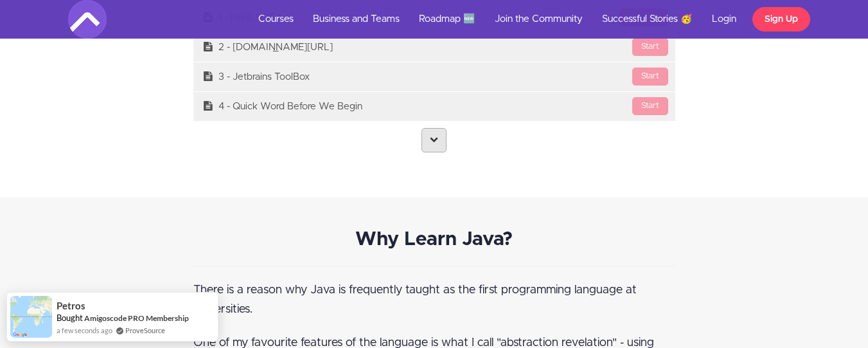 The image size is (868, 348). What do you see at coordinates (145, 330) in the screenshot?
I see `a: ProveSource` at bounding box center [145, 330].